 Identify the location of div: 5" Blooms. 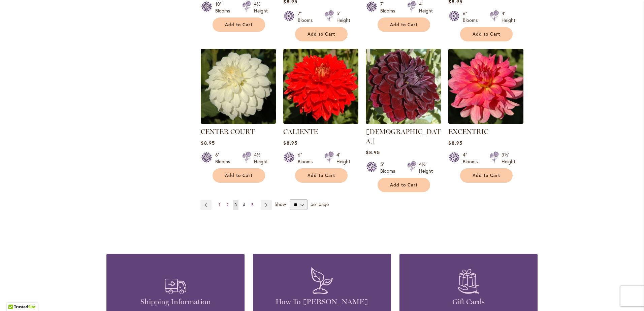
(389, 167).